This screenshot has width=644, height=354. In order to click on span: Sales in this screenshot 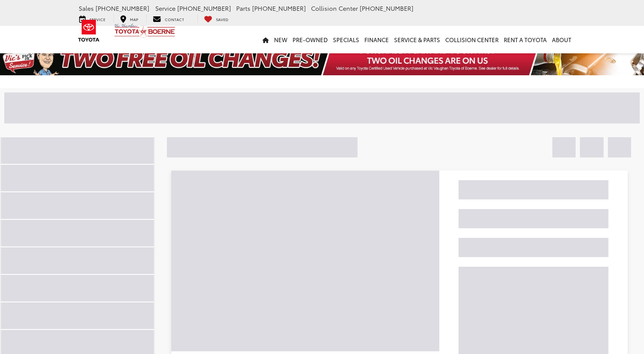, I will do `click(86, 8)`.